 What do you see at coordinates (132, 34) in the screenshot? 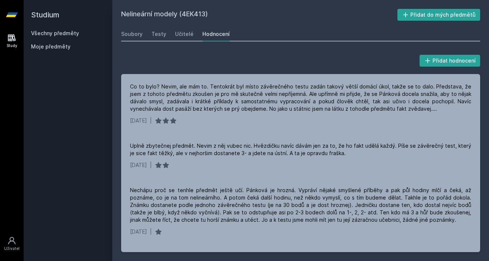
I see `div: Soubory` at bounding box center [132, 34].